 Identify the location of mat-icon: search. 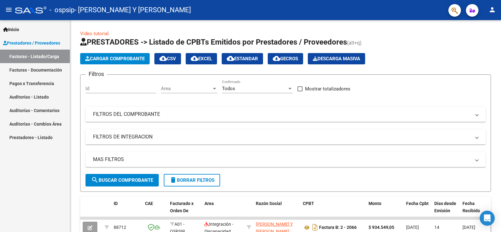
(95, 180).